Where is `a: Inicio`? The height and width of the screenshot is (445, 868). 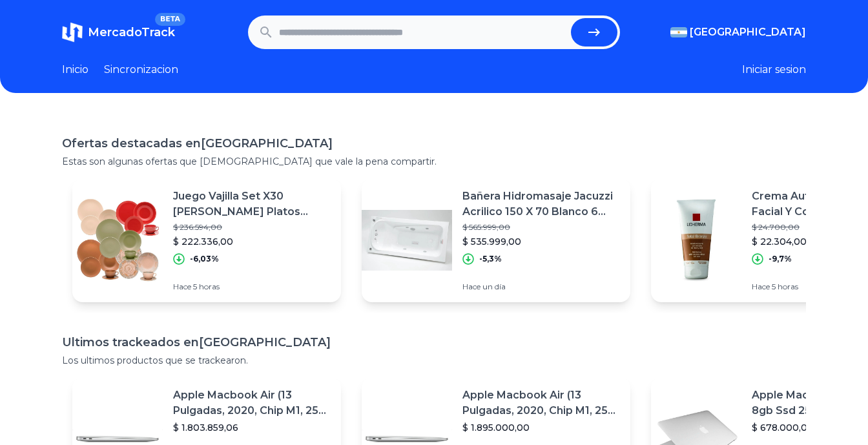 a: Inicio is located at coordinates (75, 70).